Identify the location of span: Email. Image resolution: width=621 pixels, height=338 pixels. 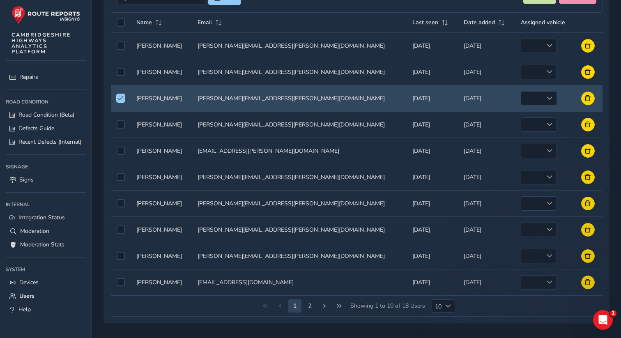
(204, 22).